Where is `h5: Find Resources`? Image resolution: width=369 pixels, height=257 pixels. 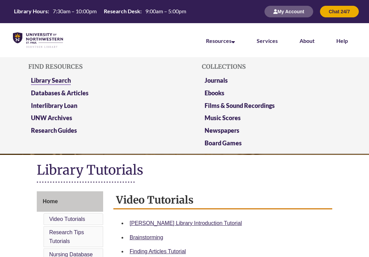
h5: Find Resources is located at coordinates (98, 67).